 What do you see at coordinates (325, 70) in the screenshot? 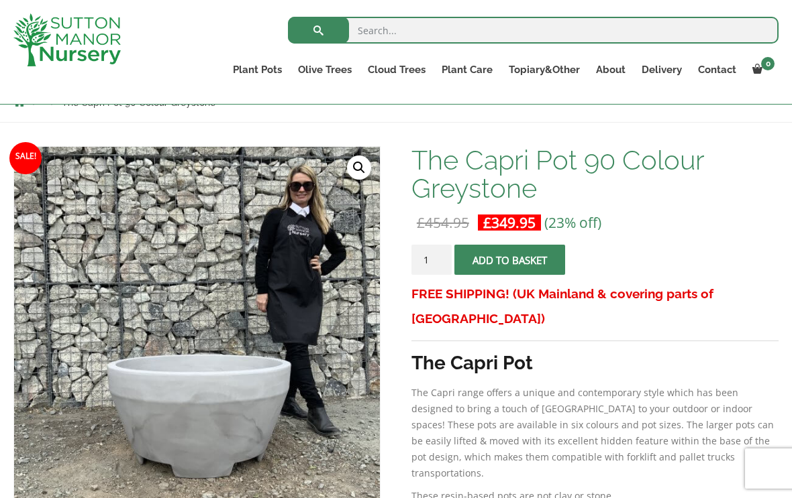
I see `a: Olive Trees` at bounding box center [325, 70].